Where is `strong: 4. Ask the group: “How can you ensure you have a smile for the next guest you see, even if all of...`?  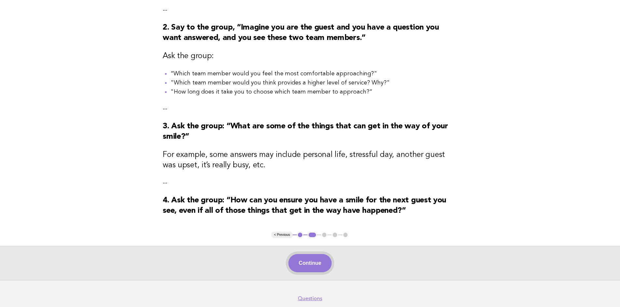
strong: 4. Ask the group: “How can you ensure you have a smile for the next guest you see, even if all of... is located at coordinates (304, 206).